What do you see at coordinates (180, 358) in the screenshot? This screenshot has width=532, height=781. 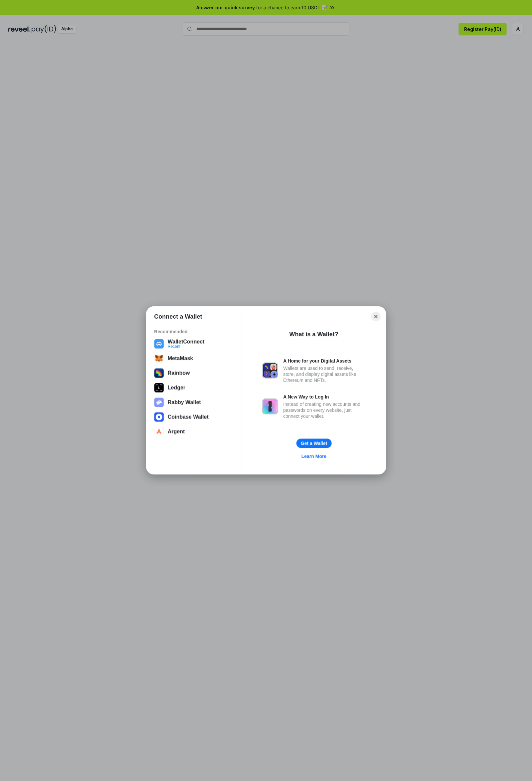 I see `div: MetaMask` at bounding box center [180, 358].